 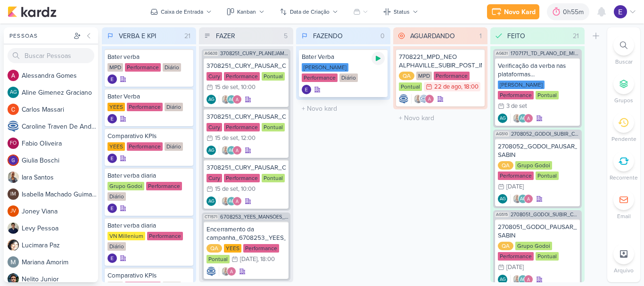 I want to click on div: G i u l i a B o s c h i, so click(x=60, y=160).